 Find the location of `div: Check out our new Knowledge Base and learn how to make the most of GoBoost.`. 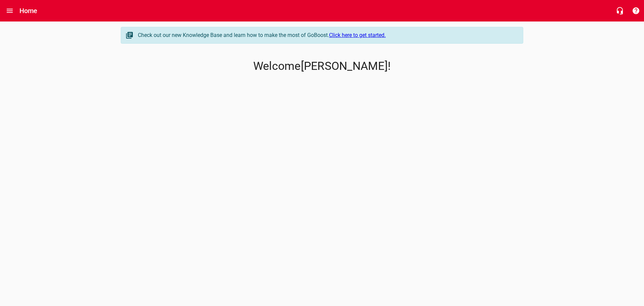

div: Check out our new Knowledge Base and learn how to make the most of GoBoost. is located at coordinates (327, 35).